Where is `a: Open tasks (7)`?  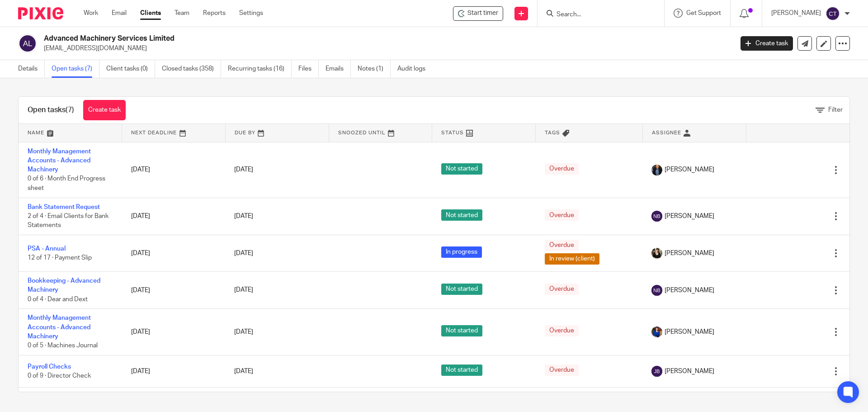
a: Open tasks (7) is located at coordinates (75, 68).